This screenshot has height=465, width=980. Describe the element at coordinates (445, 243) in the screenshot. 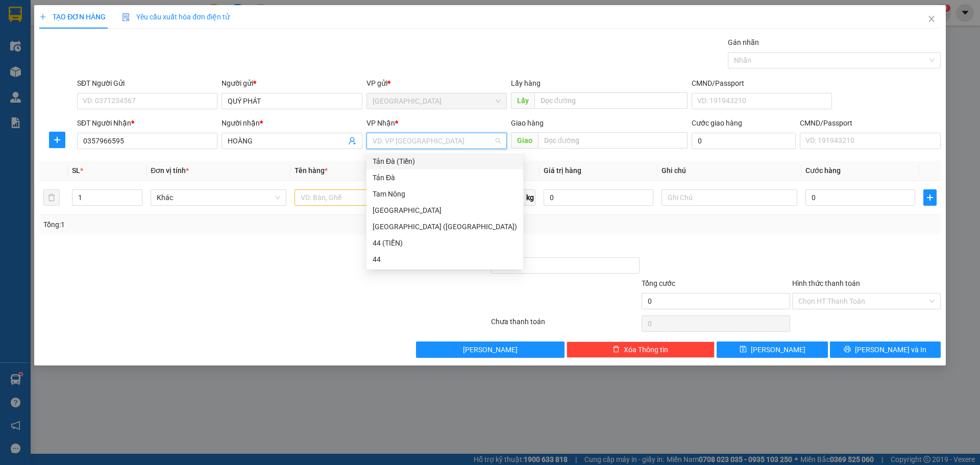

I see `div: 44 (TIỀN)` at that location.